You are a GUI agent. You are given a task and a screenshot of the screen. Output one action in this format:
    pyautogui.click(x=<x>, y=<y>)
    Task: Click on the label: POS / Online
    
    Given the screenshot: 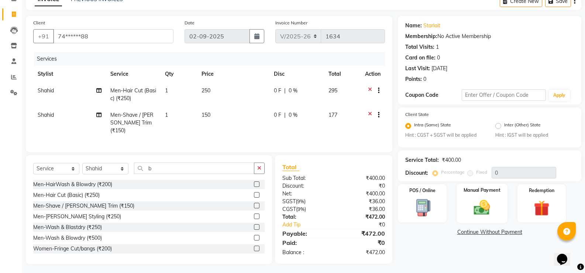 What is the action you would take?
    pyautogui.click(x=422, y=191)
    